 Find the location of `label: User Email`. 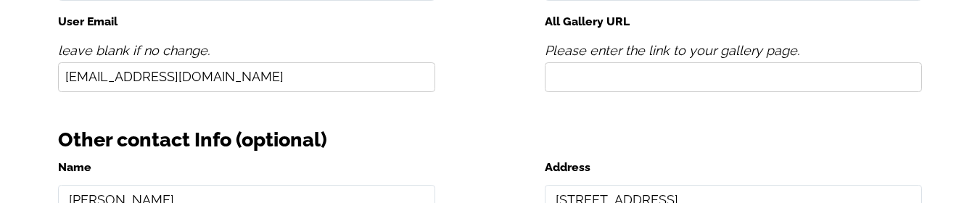

label: User Email is located at coordinates (246, 22).